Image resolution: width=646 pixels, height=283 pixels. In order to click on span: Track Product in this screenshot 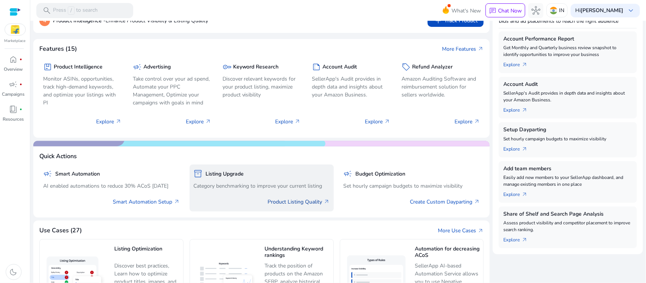, I will do `click(456, 21)`.